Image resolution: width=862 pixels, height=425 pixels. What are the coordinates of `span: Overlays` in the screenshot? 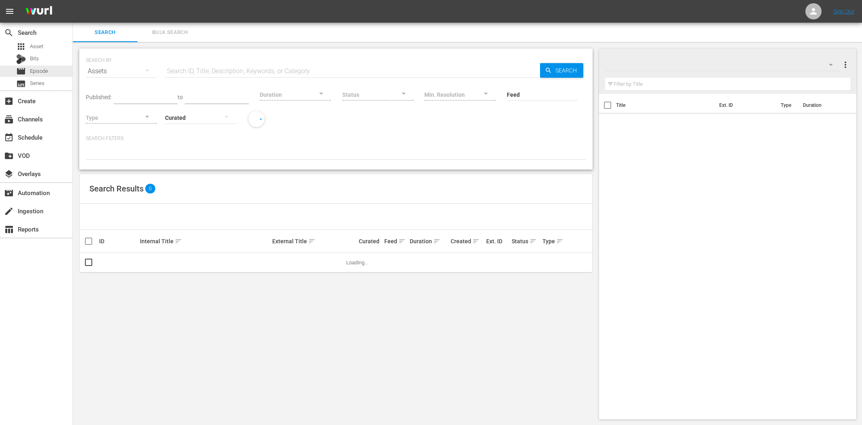 It's located at (9, 174).